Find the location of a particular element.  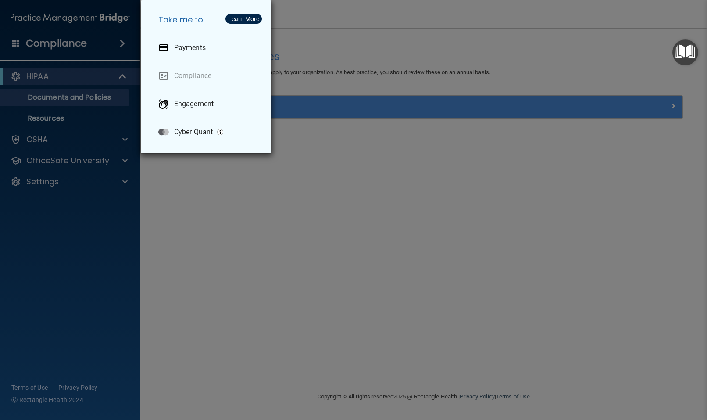

a: Cyber Quant is located at coordinates (208, 132).